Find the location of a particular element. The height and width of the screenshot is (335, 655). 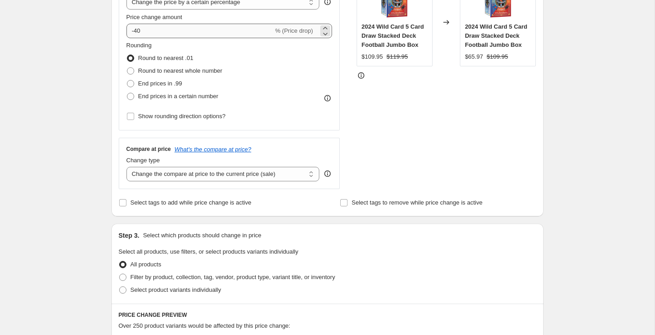

span: Rounding is located at coordinates (139, 45).